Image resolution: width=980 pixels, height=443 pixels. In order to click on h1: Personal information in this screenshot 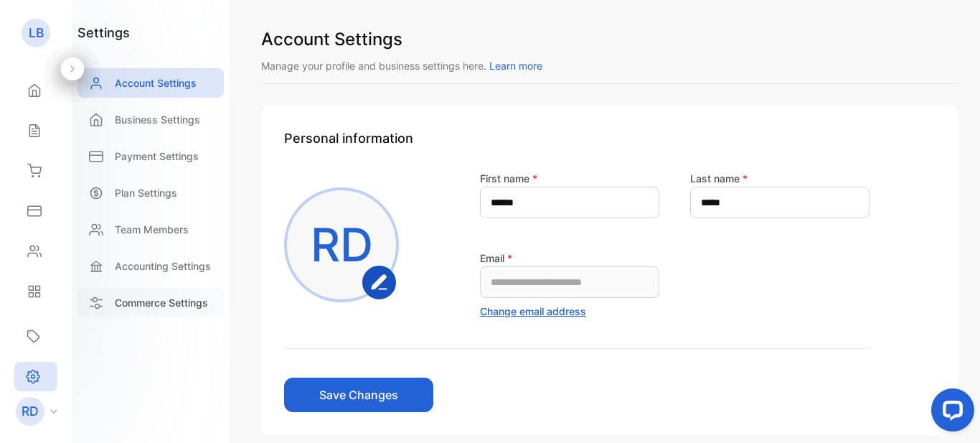, I will do `click(610, 138)`.